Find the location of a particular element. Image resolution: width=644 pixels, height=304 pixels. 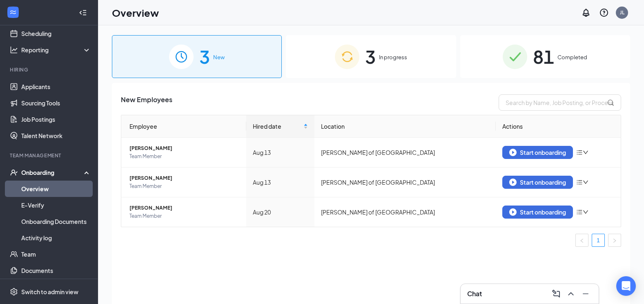

button: left is located at coordinates (582, 240).